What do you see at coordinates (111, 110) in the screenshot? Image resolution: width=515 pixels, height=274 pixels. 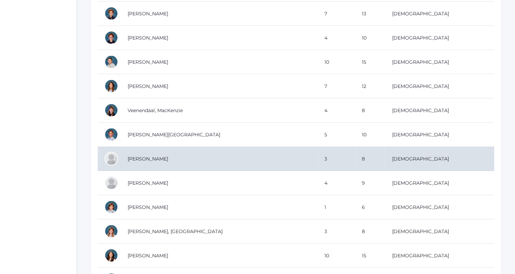 I see `div: MacKenzie Veenendaal` at bounding box center [111, 110].